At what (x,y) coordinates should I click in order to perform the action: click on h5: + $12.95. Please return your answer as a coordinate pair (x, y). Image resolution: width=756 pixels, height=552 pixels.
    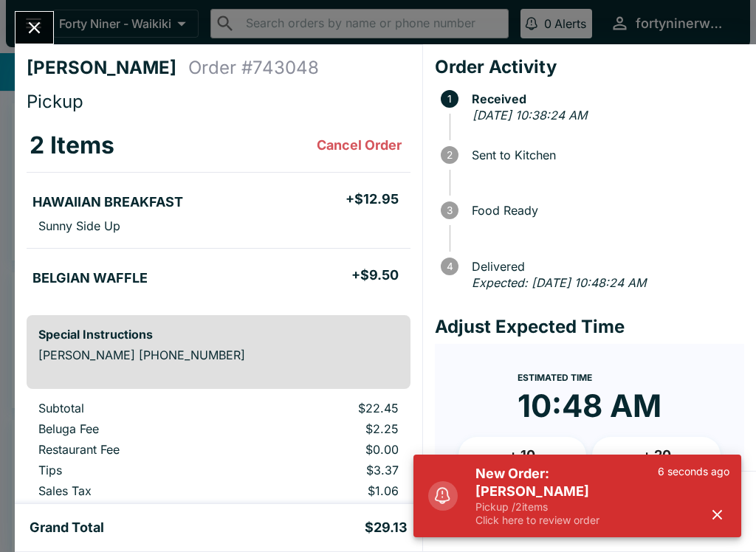
    Looking at the image, I should click on (372, 200).